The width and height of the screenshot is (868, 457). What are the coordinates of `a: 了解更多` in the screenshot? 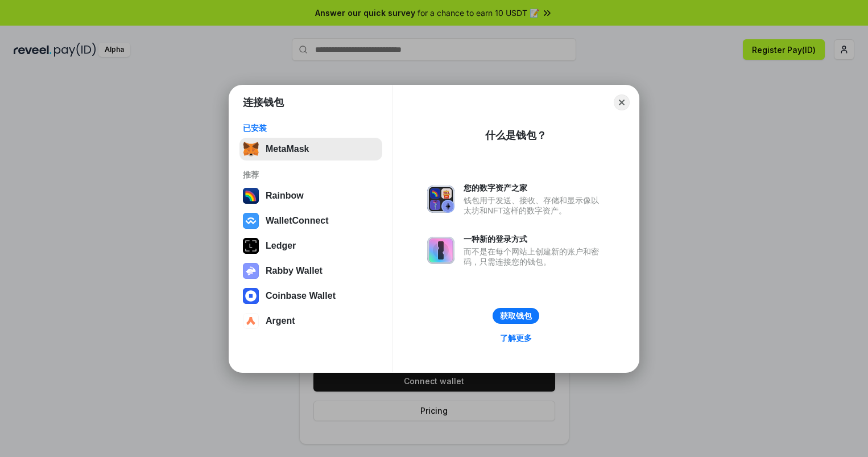 It's located at (516, 338).